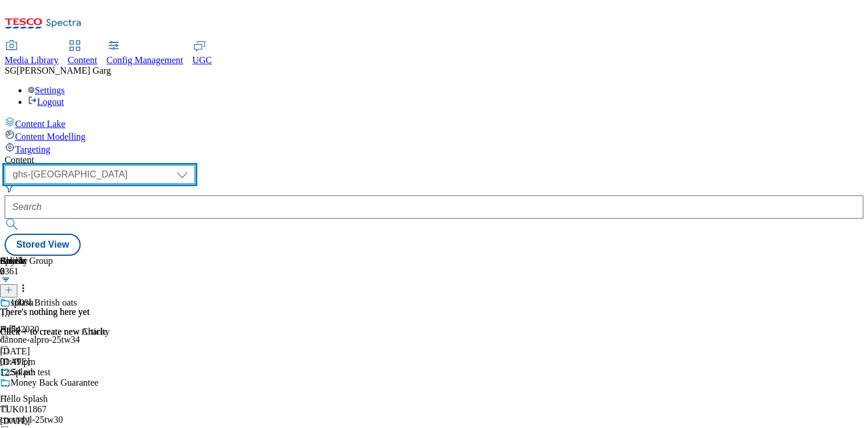  I want to click on div: Splash test, so click(30, 373).